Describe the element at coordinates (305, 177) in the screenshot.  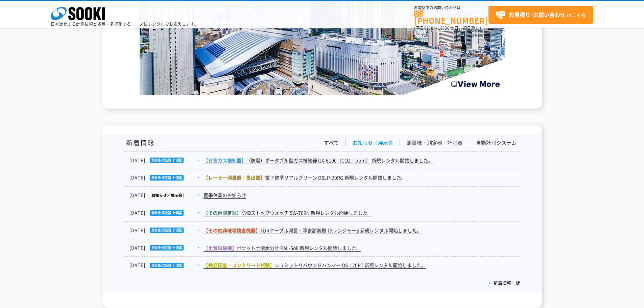
I see `a: 【レーザー測量機・墨出器】電子整準リアルグリーン DSLP-90RG 新規レンタル開始しました。` at that location.